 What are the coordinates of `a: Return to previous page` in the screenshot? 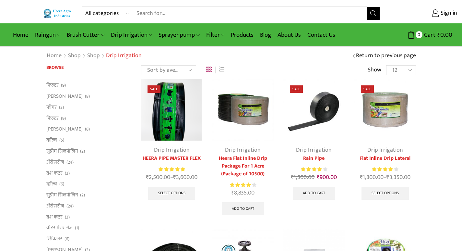 It's located at (386, 56).